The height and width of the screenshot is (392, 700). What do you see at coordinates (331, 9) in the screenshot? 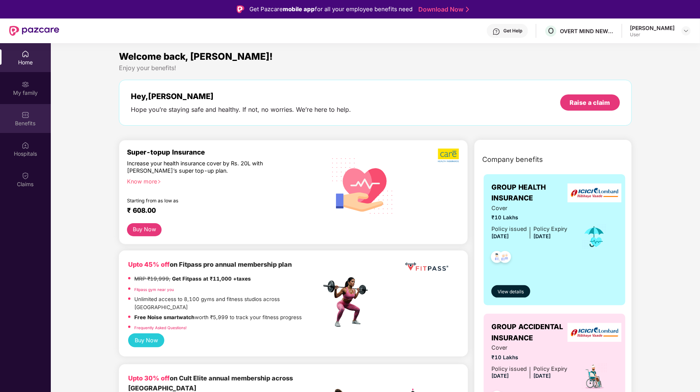
I see `div: Get Pazcare for all your employee benefits need` at bounding box center [331, 9].